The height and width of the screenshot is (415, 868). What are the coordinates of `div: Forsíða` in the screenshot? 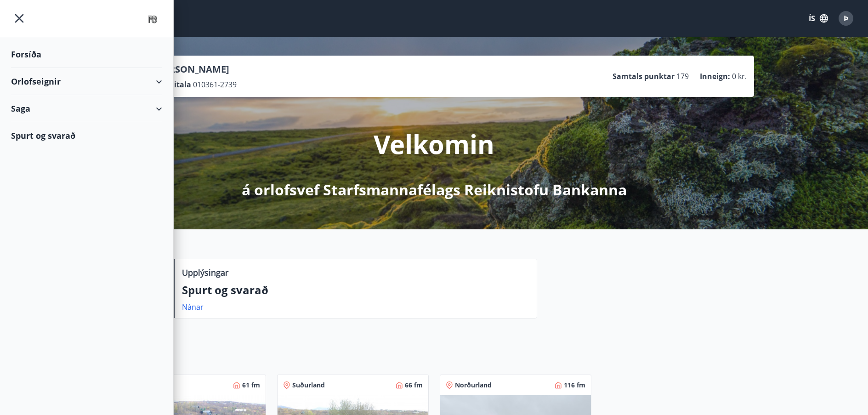 It's located at (87, 54).